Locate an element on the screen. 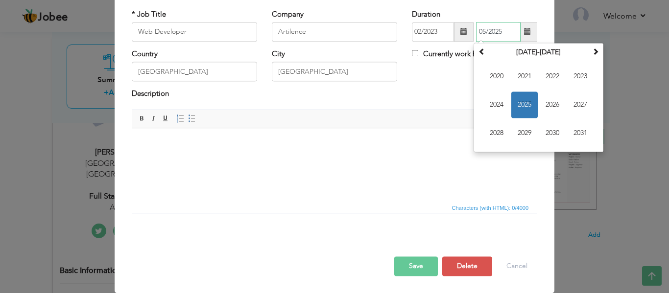  th: Select Decade is located at coordinates (539, 52).